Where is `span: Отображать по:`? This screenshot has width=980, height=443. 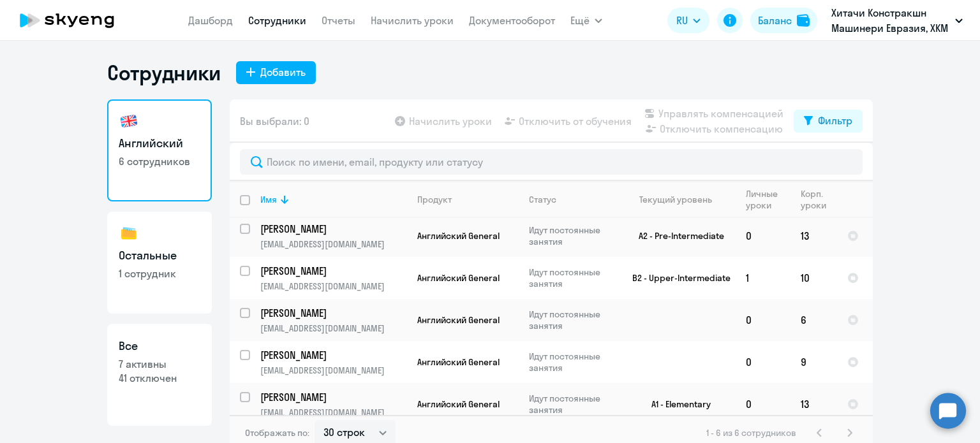
span: Отображать по: is located at coordinates (277, 433).